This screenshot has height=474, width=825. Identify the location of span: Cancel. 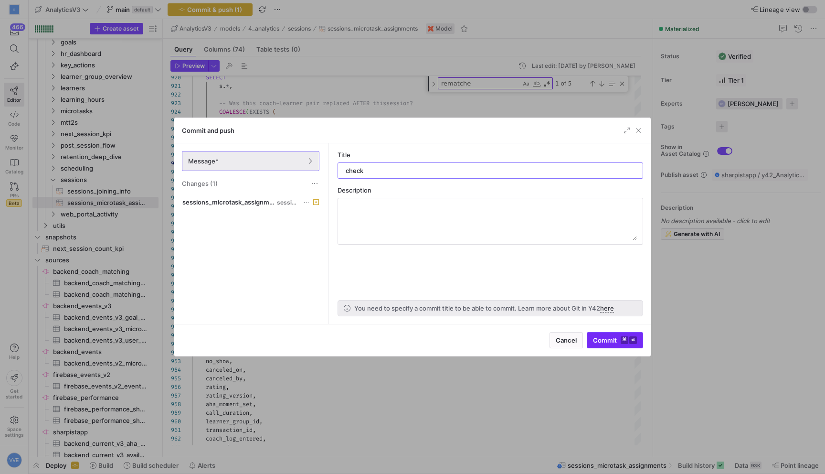
(566, 340).